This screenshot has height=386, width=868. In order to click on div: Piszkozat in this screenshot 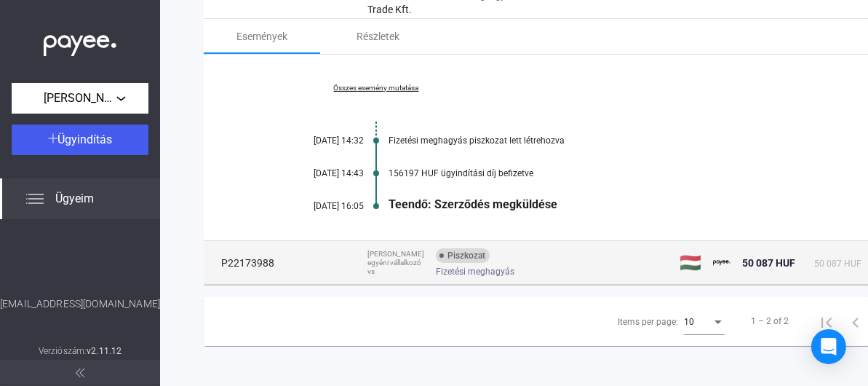, I will do `click(462, 255)`.